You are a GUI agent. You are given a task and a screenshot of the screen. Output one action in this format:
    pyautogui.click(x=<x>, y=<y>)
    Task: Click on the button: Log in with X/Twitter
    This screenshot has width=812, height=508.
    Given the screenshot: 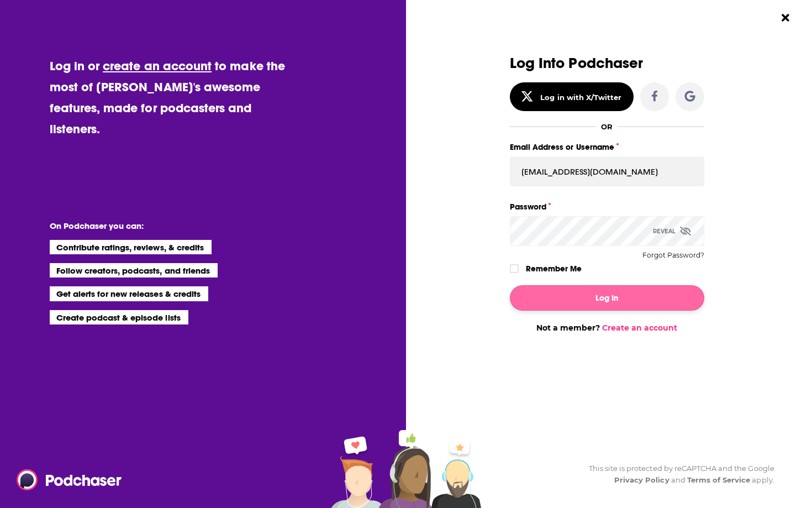 What is the action you would take?
    pyautogui.click(x=572, y=97)
    